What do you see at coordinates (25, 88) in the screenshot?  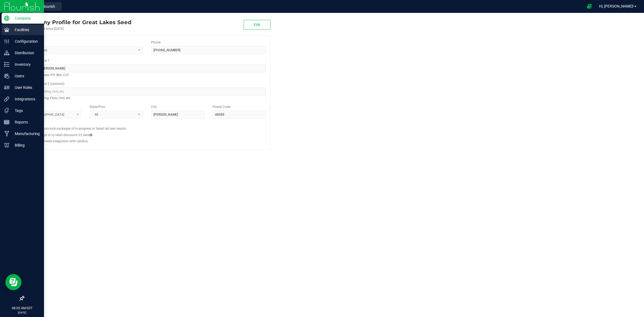 I see `p: User Roles` at bounding box center [25, 88].